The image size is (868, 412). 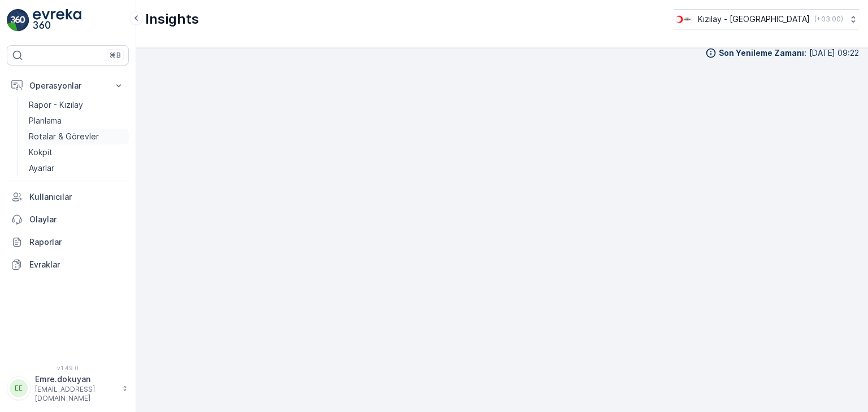 What do you see at coordinates (18, 20) in the screenshot?
I see `img: logo` at bounding box center [18, 20].